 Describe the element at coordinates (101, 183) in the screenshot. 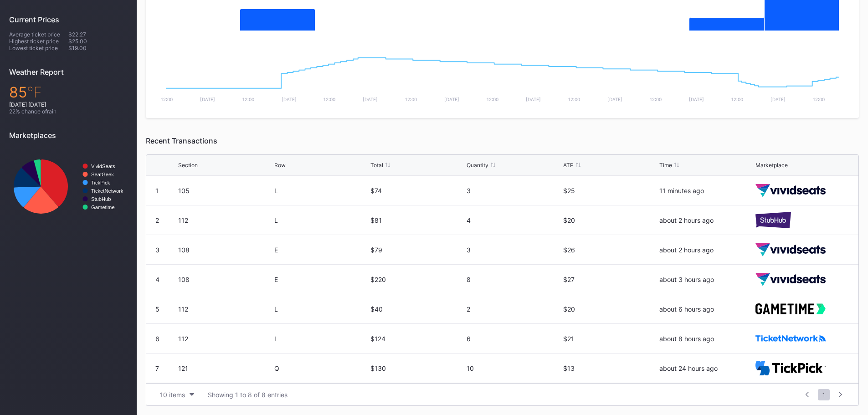

I see `text: TickPick` at that location.